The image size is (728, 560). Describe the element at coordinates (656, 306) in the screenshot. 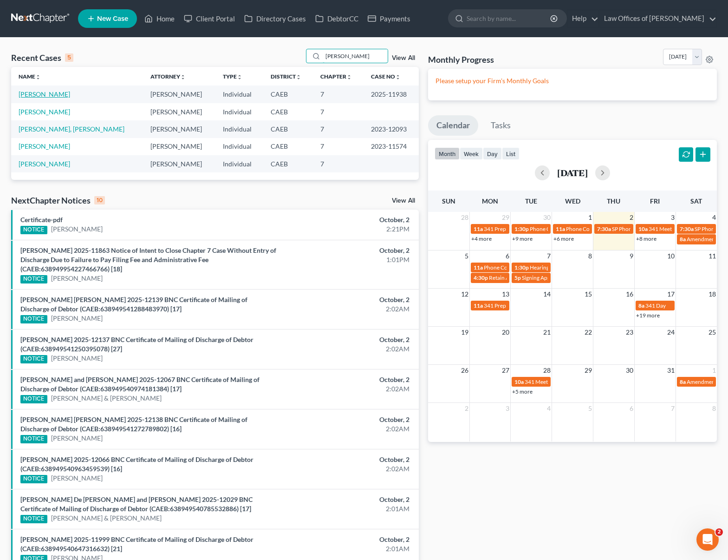

I see `span: 341 Day` at that location.